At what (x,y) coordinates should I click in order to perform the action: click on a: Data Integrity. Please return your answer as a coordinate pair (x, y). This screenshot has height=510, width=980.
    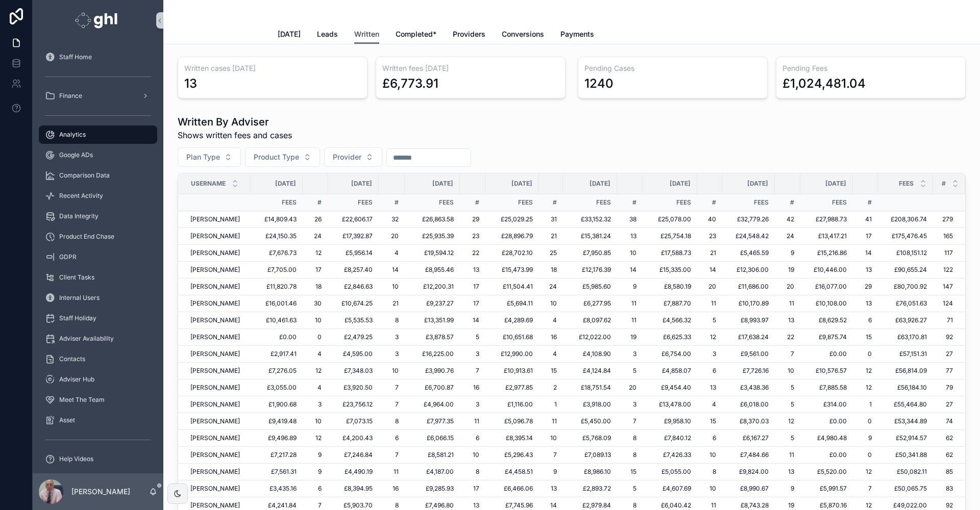
    Looking at the image, I should click on (98, 216).